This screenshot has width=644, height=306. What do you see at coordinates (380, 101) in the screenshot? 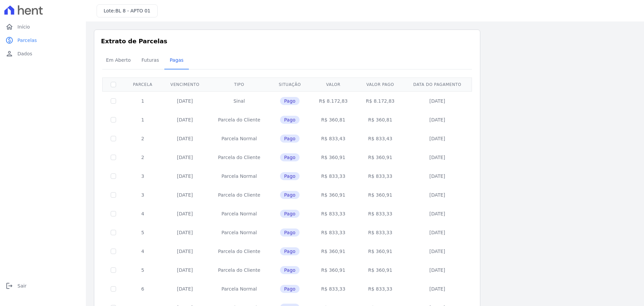
I see `td: R$ 8.172,83` at bounding box center [380, 101].